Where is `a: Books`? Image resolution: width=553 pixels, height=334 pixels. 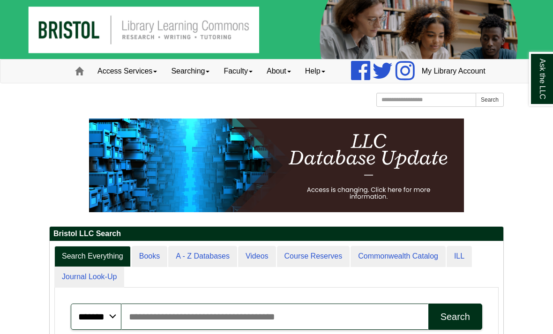 a: Books is located at coordinates (149, 256).